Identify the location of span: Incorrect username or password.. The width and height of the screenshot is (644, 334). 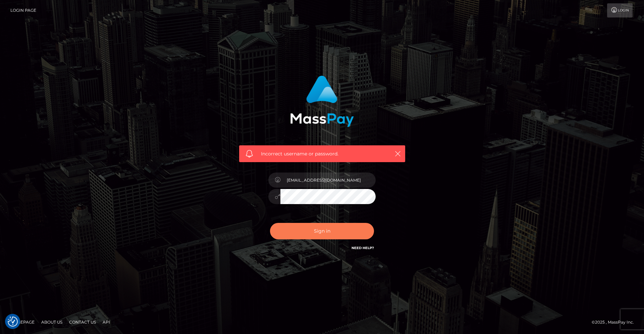
(322, 154).